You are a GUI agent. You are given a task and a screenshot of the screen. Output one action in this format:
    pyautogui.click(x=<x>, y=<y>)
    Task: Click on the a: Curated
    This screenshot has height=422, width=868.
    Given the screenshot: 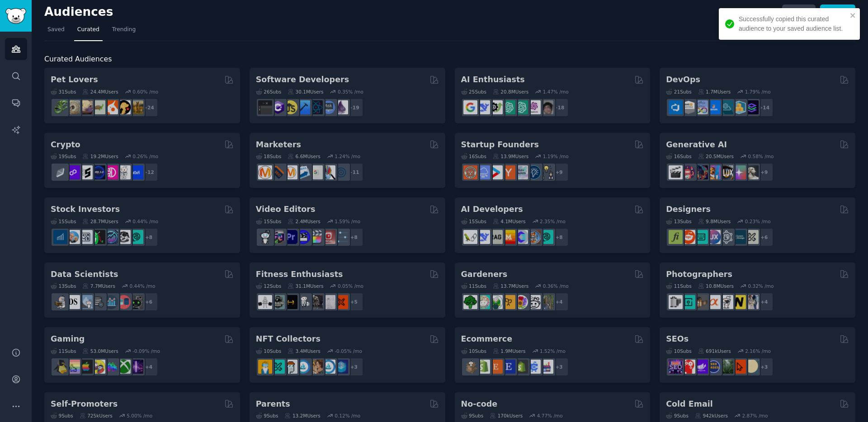 What is the action you would take?
    pyautogui.click(x=88, y=32)
    